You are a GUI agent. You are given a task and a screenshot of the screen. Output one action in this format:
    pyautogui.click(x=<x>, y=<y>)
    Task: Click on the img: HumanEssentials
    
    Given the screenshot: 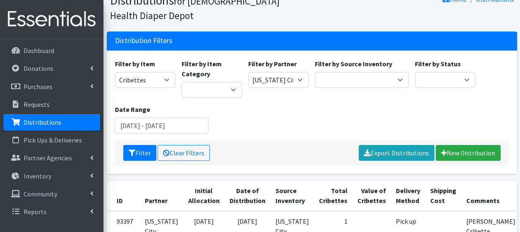 What is the action you would take?
    pyautogui.click(x=52, y=19)
    